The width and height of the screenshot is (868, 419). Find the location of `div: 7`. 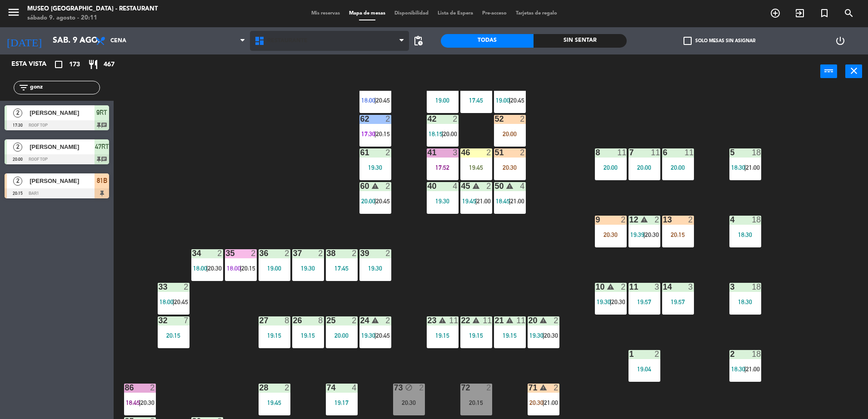

div: 7 is located at coordinates (629, 152).